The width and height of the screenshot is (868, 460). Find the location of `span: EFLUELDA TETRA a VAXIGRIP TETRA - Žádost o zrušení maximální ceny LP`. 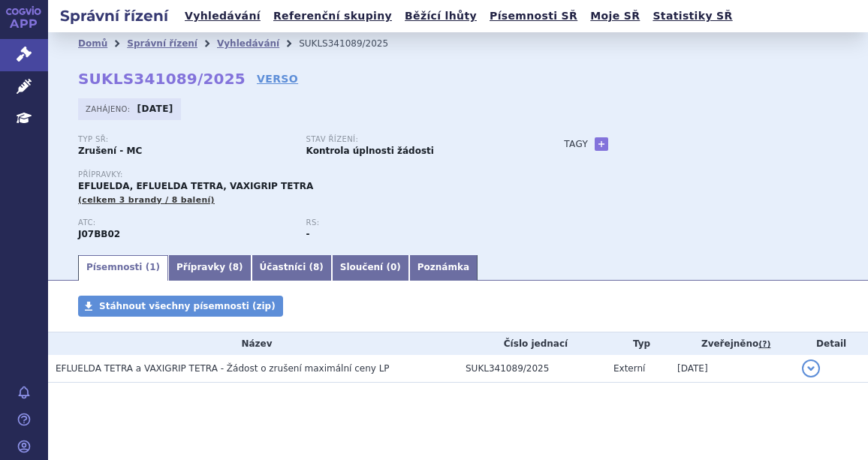

span: EFLUELDA TETRA a VAXIGRIP TETRA - Žádost o zrušení maximální ceny LP is located at coordinates (222, 369).